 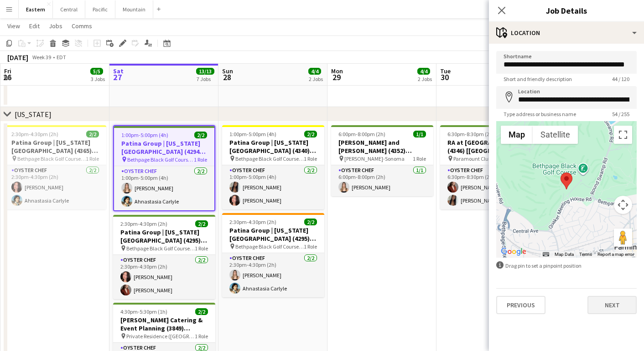 What do you see at coordinates (205, 71) in the screenshot?
I see `span: 13/13` at bounding box center [205, 71].